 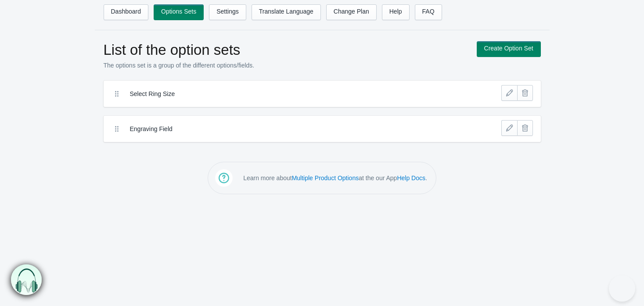 What do you see at coordinates (290, 94) in the screenshot?
I see `label: Select Ring Size` at bounding box center [290, 94].